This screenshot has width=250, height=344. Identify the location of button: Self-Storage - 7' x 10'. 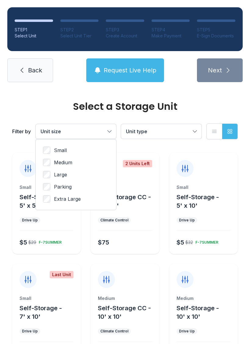
(49, 313).